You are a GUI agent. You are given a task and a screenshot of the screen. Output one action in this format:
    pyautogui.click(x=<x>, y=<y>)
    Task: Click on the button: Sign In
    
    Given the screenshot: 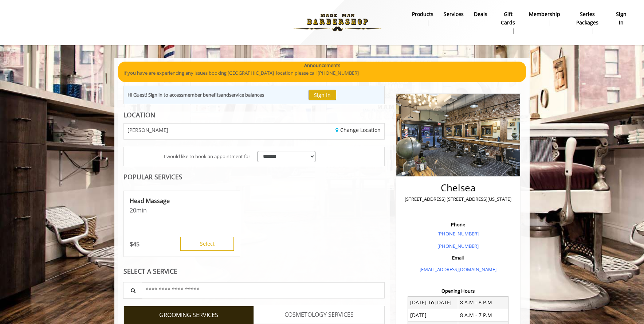 What is the action you would take?
    pyautogui.click(x=323, y=94)
    